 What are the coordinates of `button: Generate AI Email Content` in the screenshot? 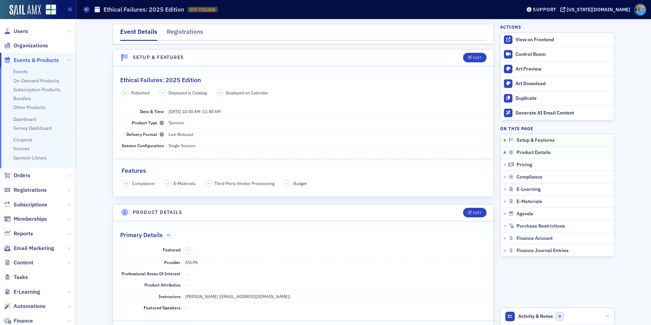 It's located at (557, 113).